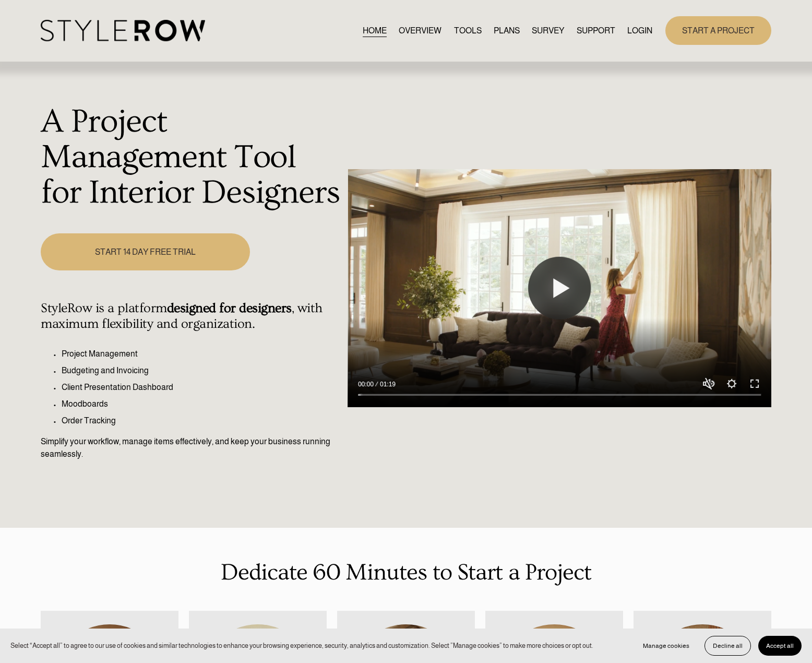 Image resolution: width=812 pixels, height=663 pixels. Describe the element at coordinates (420, 30) in the screenshot. I see `a: OVERVIEW` at that location.